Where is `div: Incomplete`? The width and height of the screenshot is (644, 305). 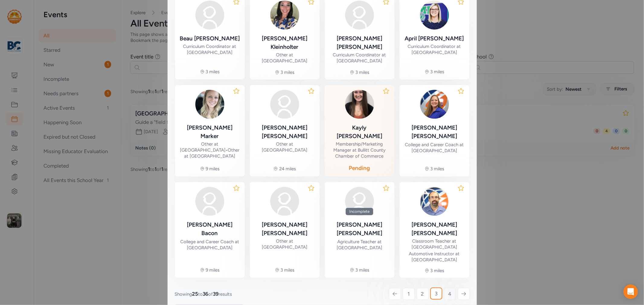 div: Incomplete is located at coordinates (359, 212).